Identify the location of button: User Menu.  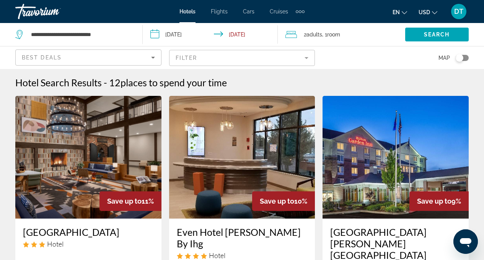
(459, 11).